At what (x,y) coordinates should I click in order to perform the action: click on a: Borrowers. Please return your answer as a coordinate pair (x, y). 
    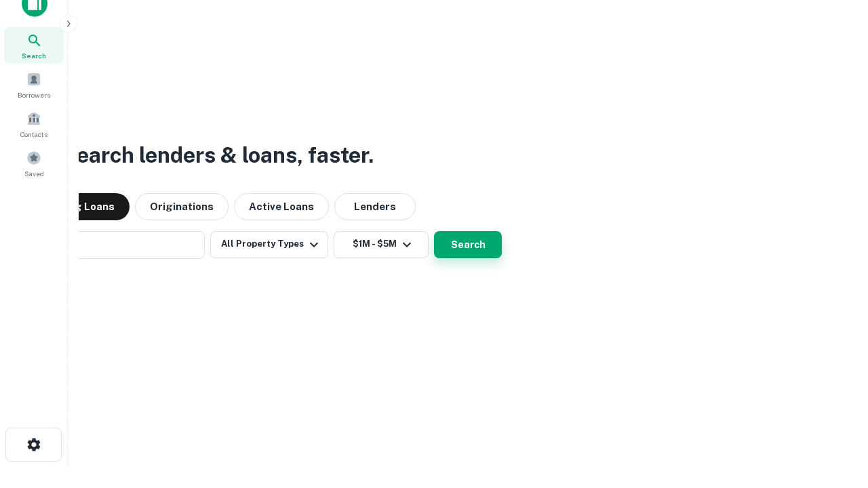
    Looking at the image, I should click on (34, 84).